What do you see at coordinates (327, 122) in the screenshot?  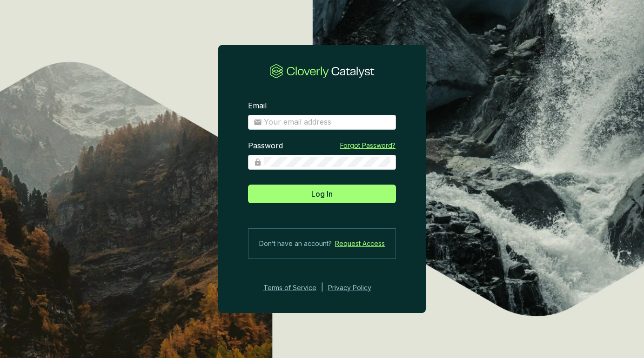 I see `input: Email` at bounding box center [327, 122].